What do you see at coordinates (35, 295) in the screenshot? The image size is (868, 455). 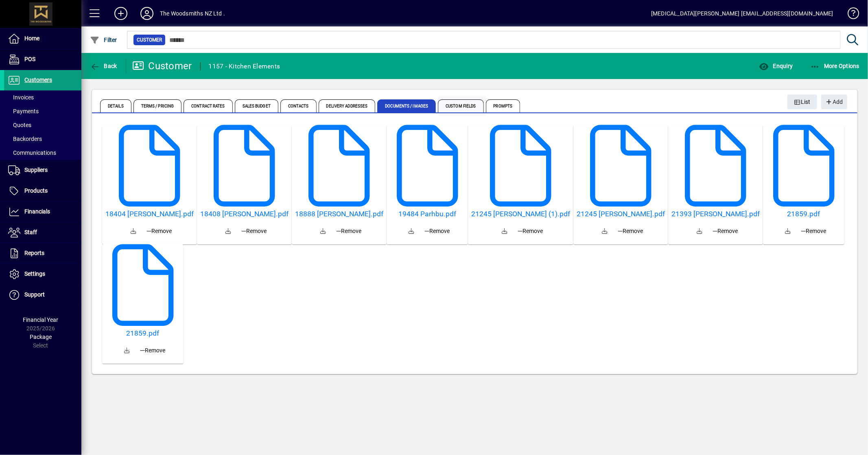 I see `span: Support` at bounding box center [35, 295].